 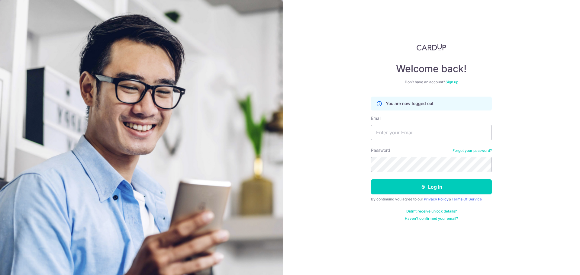 I want to click on label: Email, so click(x=376, y=118).